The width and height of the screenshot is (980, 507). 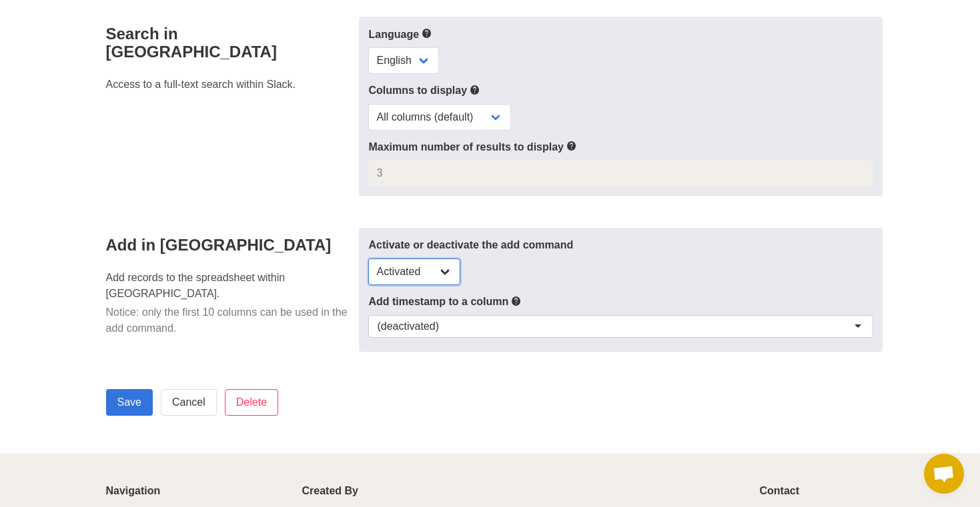 I want to click on a: Cancel, so click(x=189, y=402).